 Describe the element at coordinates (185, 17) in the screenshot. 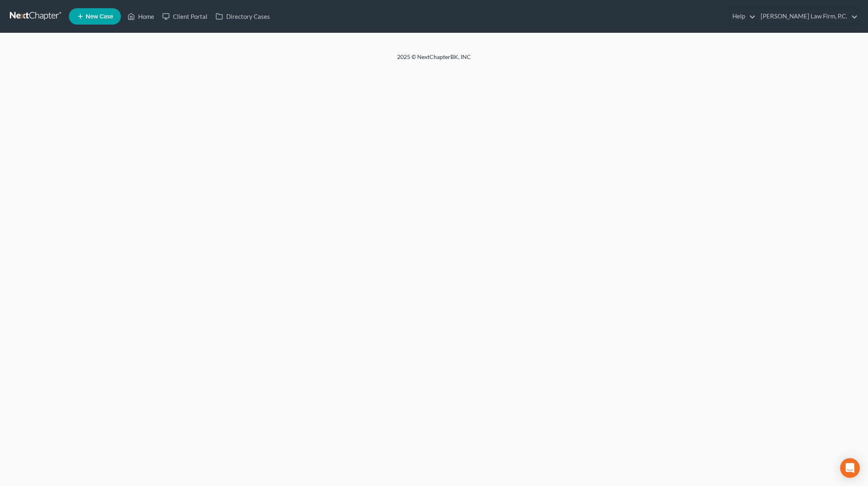

I see `a: Client Portal` at that location.